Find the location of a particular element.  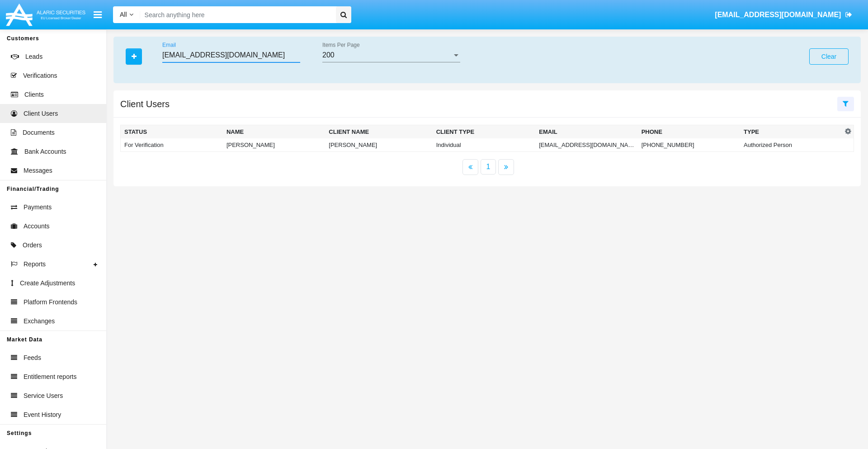

span: Event History is located at coordinates (42, 415).